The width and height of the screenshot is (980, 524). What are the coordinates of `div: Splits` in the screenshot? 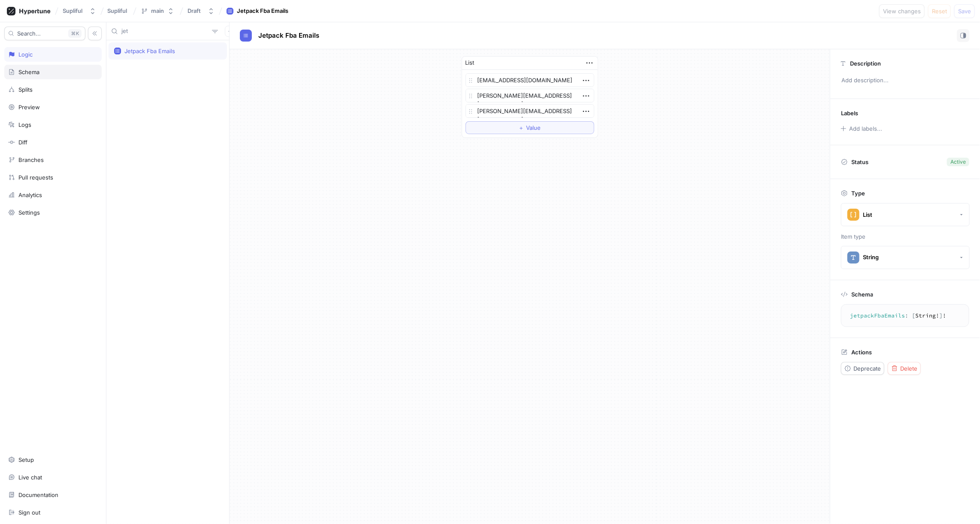 It's located at (25, 90).